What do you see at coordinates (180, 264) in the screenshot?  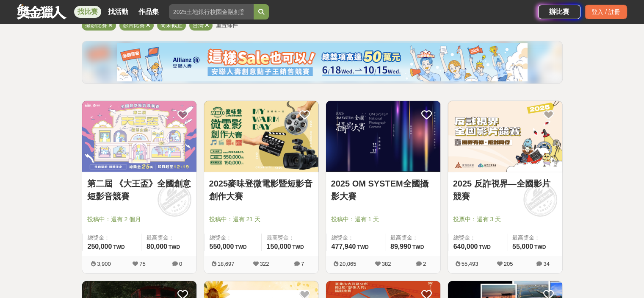 I see `span: 0` at bounding box center [180, 264].